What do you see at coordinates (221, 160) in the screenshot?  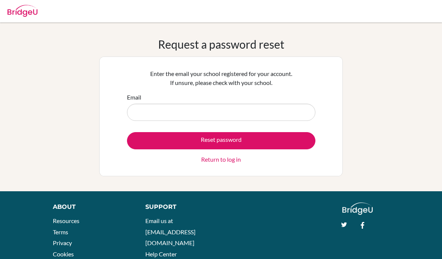 I see `a: Return to log in` at bounding box center [221, 160].